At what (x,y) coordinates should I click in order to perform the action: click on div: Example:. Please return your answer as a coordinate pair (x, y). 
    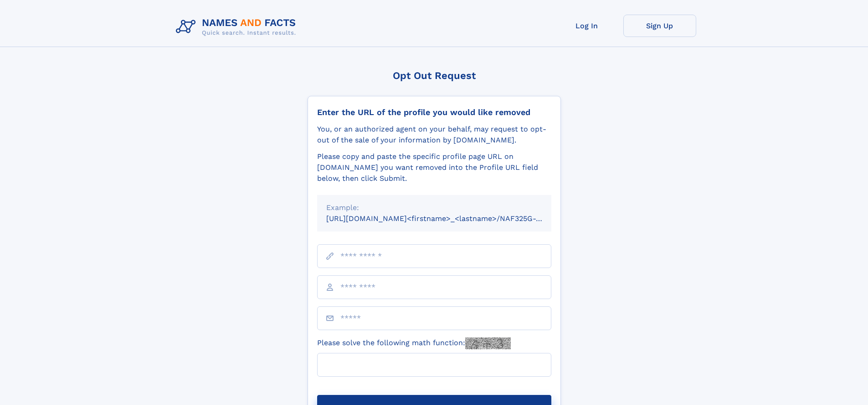
    Looking at the image, I should click on (434, 207).